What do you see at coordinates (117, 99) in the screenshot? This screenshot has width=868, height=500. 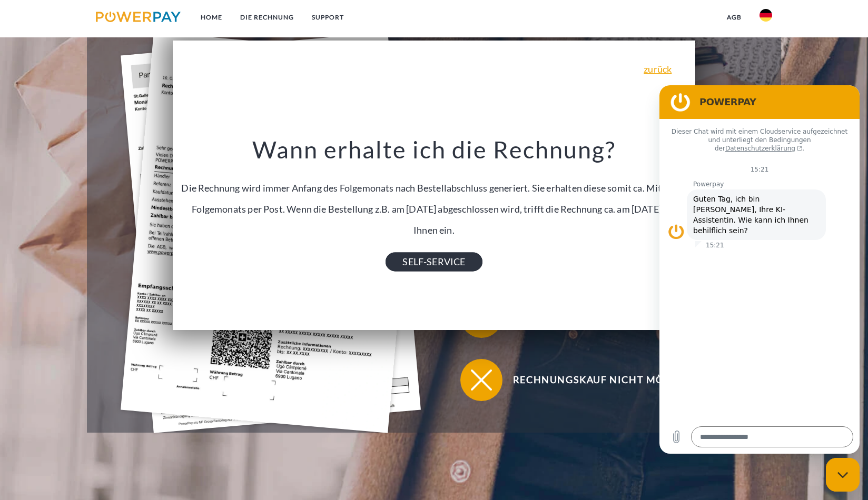 I see `p: Powerpay` at bounding box center [117, 99].